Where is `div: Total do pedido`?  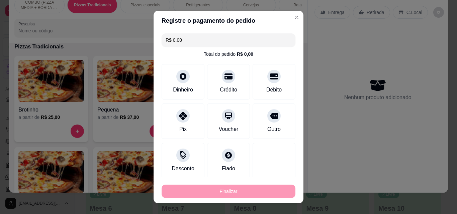 div: Total do pedido is located at coordinates (228, 54).